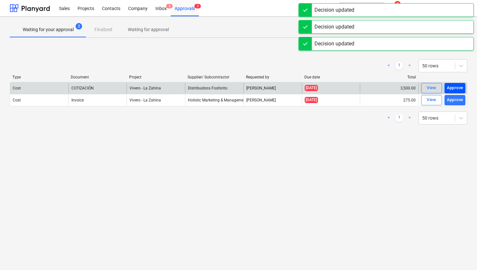  Describe the element at coordinates (331, 77) in the screenshot. I see `div: Due date` at that location.